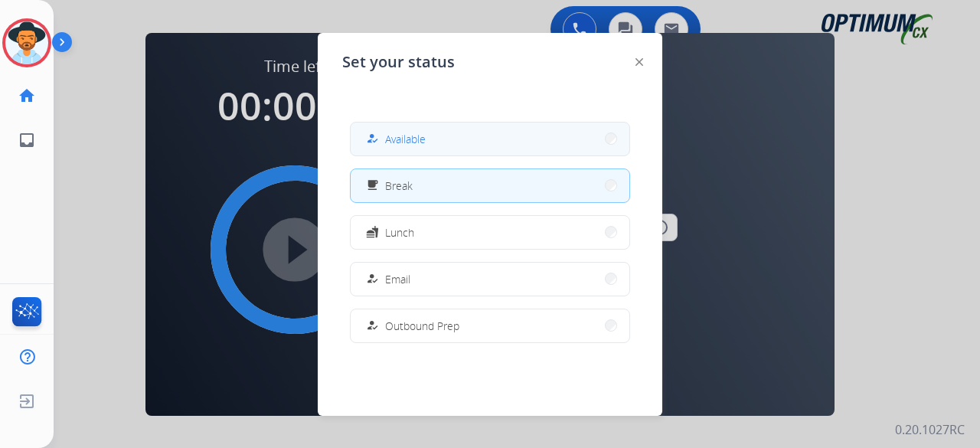 The height and width of the screenshot is (448, 980). Describe the element at coordinates (490, 138) in the screenshot. I see `button: Available` at that location.